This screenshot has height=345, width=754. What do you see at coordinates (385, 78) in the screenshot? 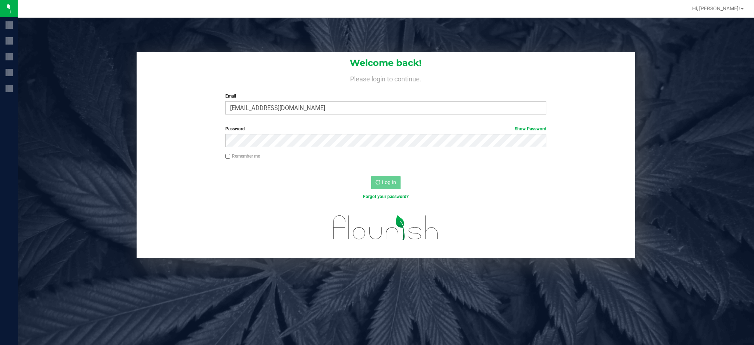
I see `h4: Please login to continue.` at bounding box center [385, 78].